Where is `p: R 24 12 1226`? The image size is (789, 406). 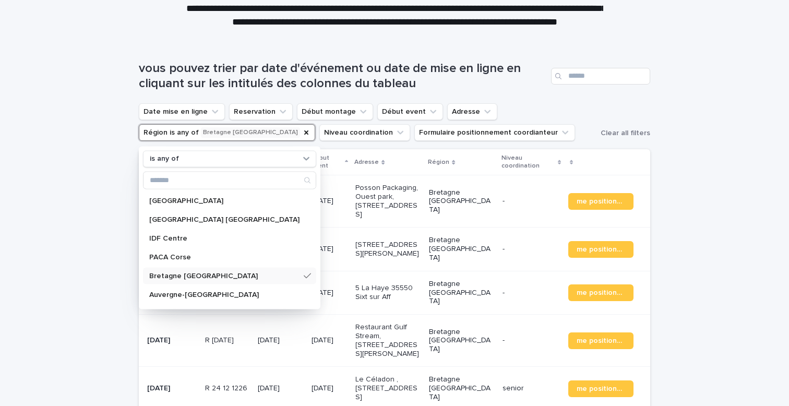 p: R 24 12 1226 is located at coordinates (227, 387).